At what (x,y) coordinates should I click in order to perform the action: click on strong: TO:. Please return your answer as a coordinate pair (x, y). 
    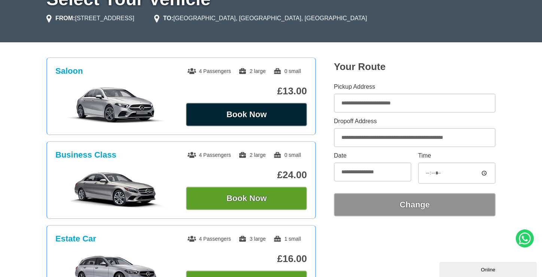
    Looking at the image, I should click on (168, 18).